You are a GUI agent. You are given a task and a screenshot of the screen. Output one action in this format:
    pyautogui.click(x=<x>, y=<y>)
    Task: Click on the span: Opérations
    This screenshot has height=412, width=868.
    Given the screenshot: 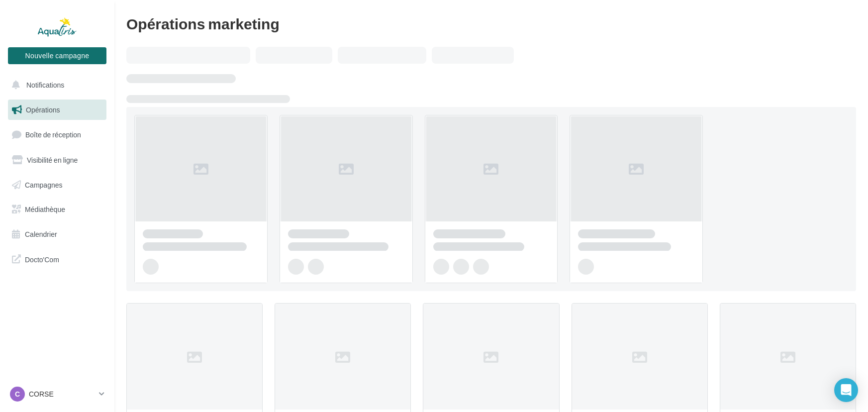 What is the action you would take?
    pyautogui.click(x=43, y=109)
    